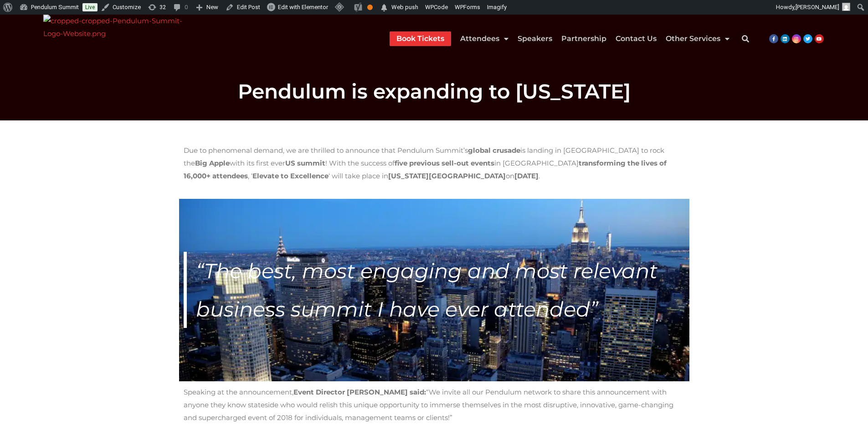  What do you see at coordinates (440, 289) in the screenshot?
I see `p: “The best, most engaging and most relevant business summit I have ever attended”` at bounding box center [440, 289].